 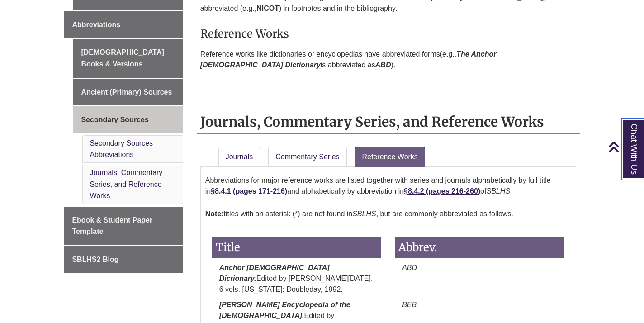 What do you see at coordinates (239, 157) in the screenshot?
I see `a: Journals` at bounding box center [239, 157].